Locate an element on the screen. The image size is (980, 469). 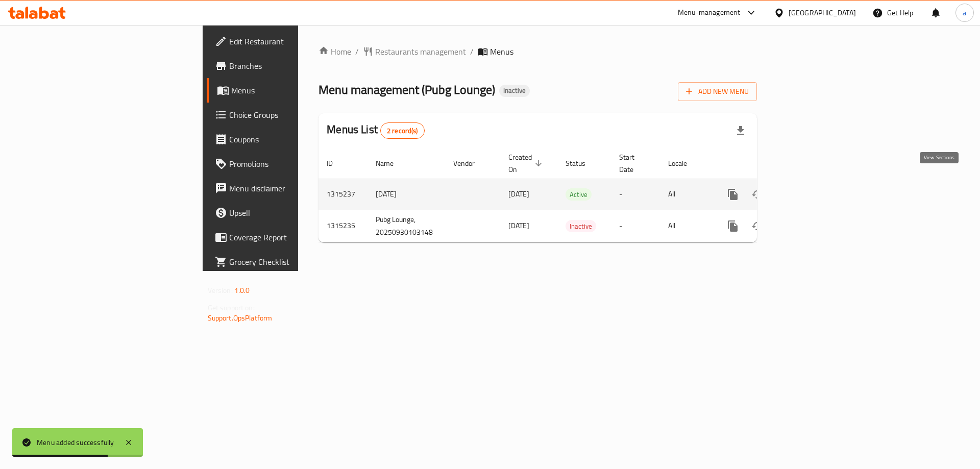
a: Branches is located at coordinates (286, 66).